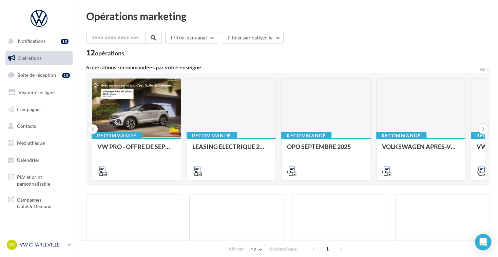 The image size is (498, 257). What do you see at coordinates (39, 160) in the screenshot?
I see `a: Calendrier` at bounding box center [39, 160].